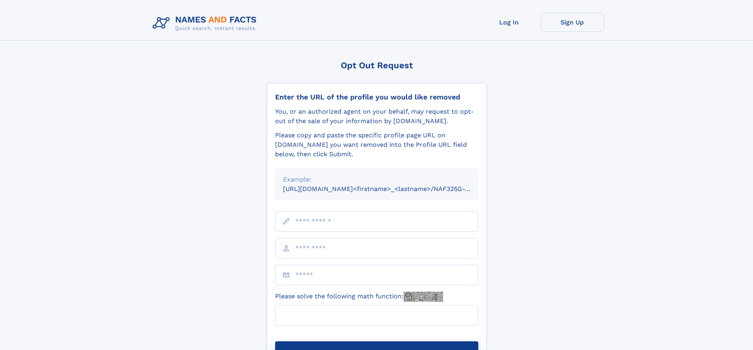  What do you see at coordinates (377, 65) in the screenshot?
I see `div: Opt Out Request` at bounding box center [377, 65].